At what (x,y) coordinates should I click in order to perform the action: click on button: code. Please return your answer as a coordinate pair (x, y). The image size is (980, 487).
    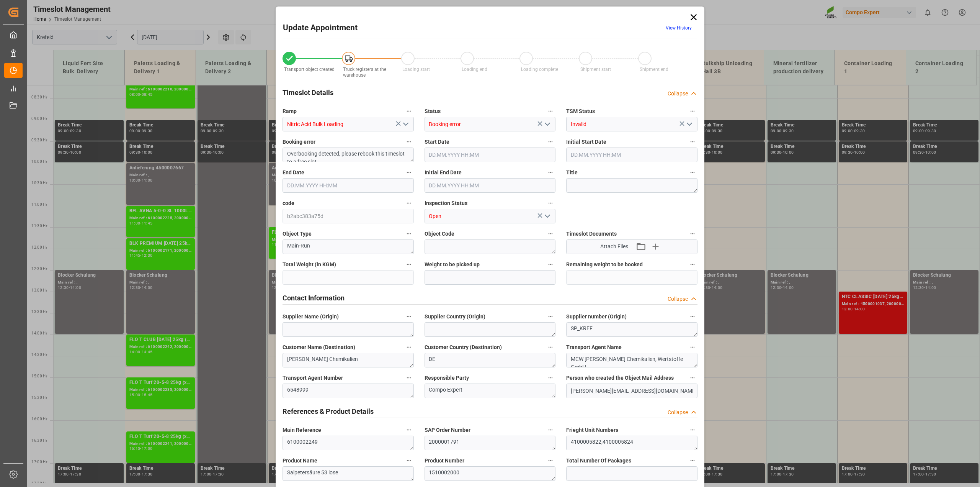
    Looking at the image, I should click on (409, 203).